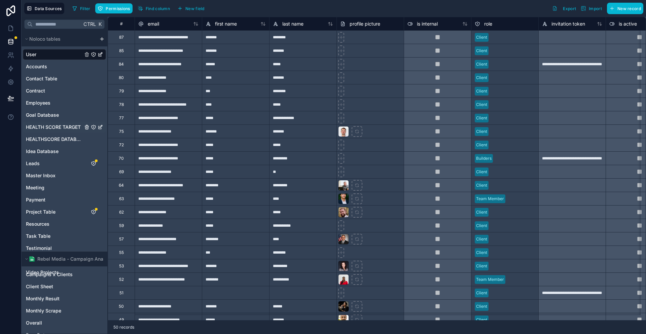 The image size is (646, 334). What do you see at coordinates (121, 266) in the screenshot?
I see `div: 53` at bounding box center [121, 266].